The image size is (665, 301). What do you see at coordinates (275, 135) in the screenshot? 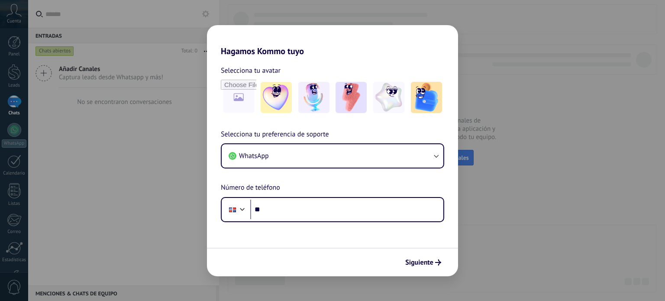
I see `span: Selecciona tu preferencia de soporte` at bounding box center [275, 135].